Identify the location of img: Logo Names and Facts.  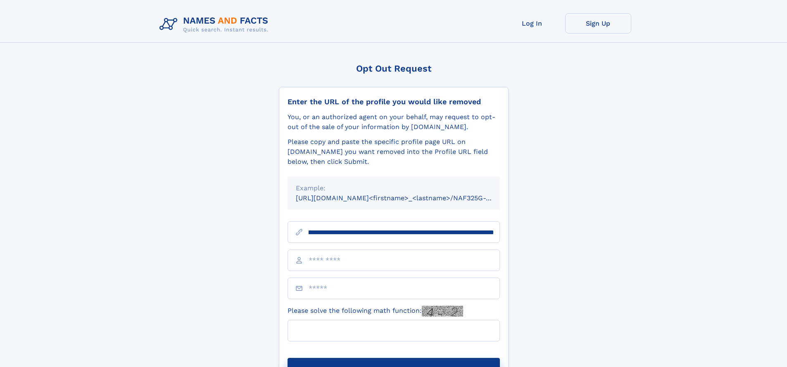
(216, 24).